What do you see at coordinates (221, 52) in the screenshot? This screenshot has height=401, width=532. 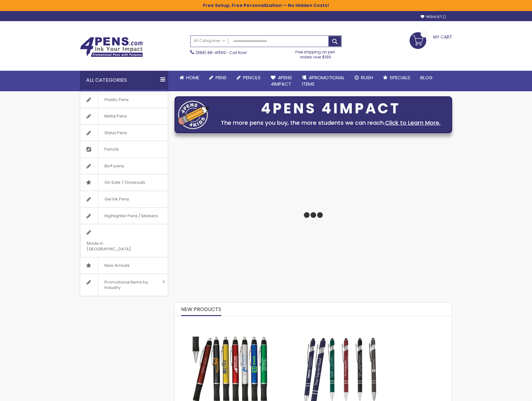 I see `span: - Call Now!` at bounding box center [221, 52].